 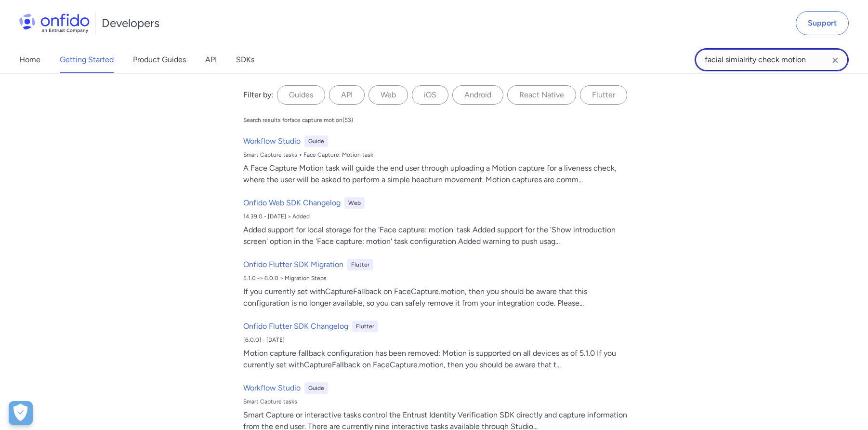 I want to click on h6: Onfido Flutter SDK Changelog, so click(x=296, y=326).